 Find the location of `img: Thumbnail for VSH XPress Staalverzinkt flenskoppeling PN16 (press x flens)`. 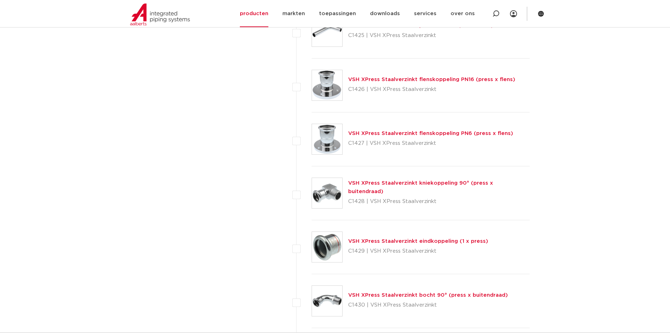

img: Thumbnail for VSH XPress Staalverzinkt flenskoppeling PN16 (press x flens) is located at coordinates (327, 85).